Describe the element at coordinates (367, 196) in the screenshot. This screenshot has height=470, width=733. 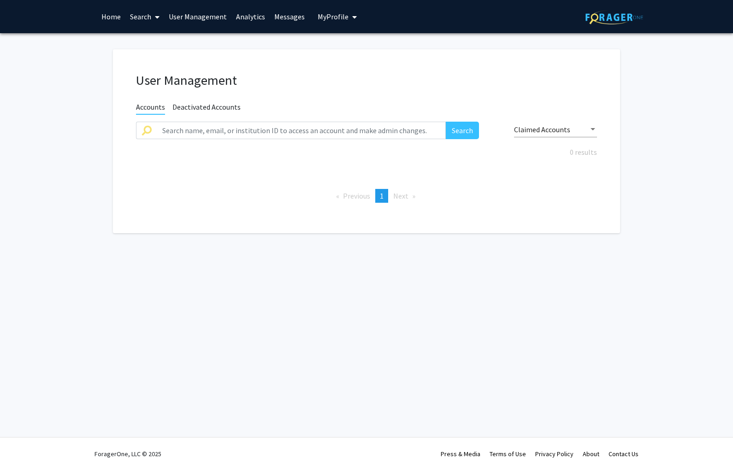
I see `ul: Pagination` at that location.